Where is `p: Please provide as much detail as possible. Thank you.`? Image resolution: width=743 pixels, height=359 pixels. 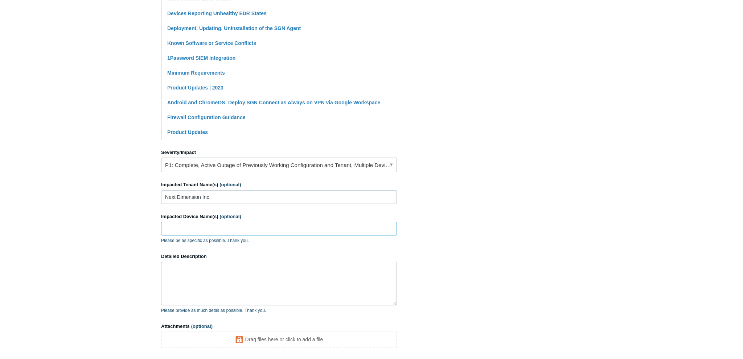
p: Please provide as much detail as possible. Thank you. is located at coordinates (279, 311).